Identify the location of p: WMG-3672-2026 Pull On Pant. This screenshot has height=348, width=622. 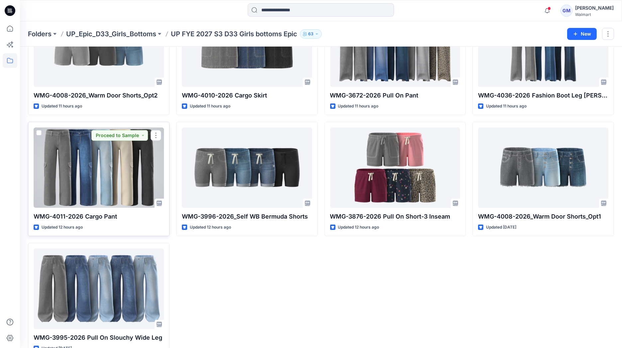
(395, 95).